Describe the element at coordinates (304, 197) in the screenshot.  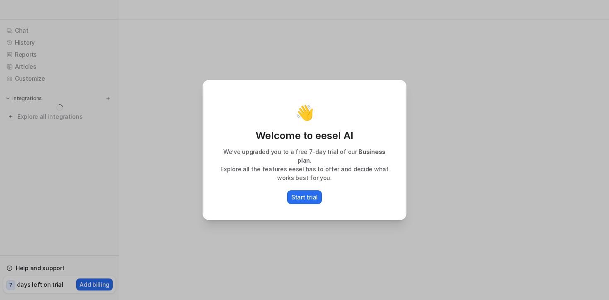
I see `button: Start trial` at that location.